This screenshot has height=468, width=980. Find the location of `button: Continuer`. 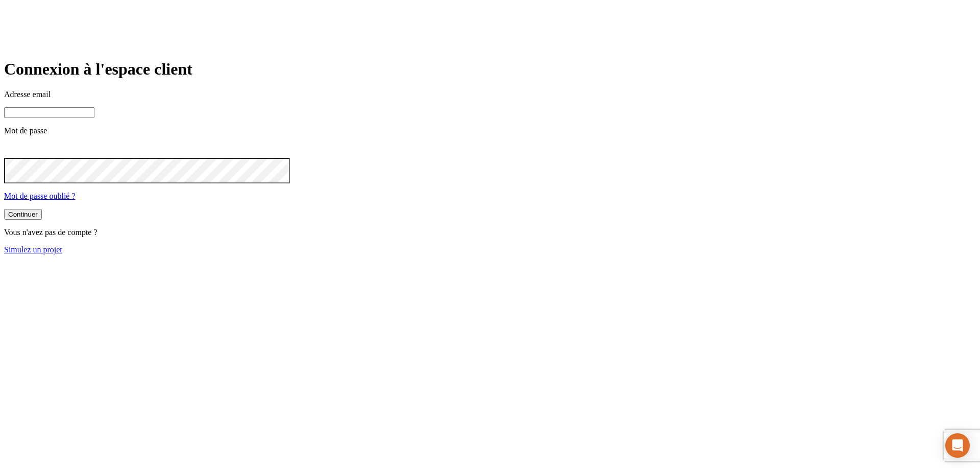

button: Continuer is located at coordinates (23, 214).